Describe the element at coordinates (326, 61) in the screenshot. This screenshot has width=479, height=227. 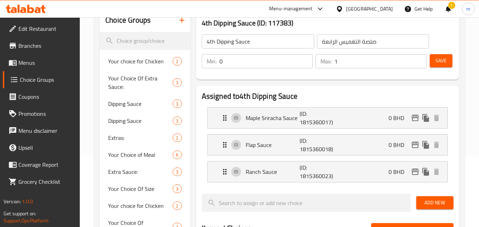
I see `p: Max:` at that location.